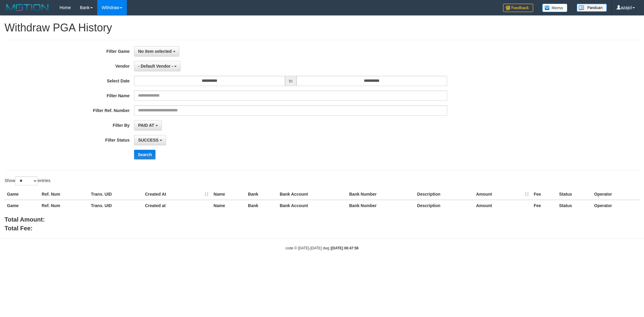 The image size is (644, 317). What do you see at coordinates (148, 140) in the screenshot?
I see `span: SUCCESS` at bounding box center [148, 140].